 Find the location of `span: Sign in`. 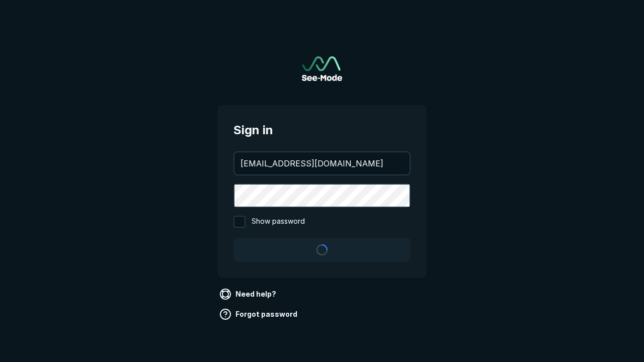

span: Sign in is located at coordinates (322, 131).